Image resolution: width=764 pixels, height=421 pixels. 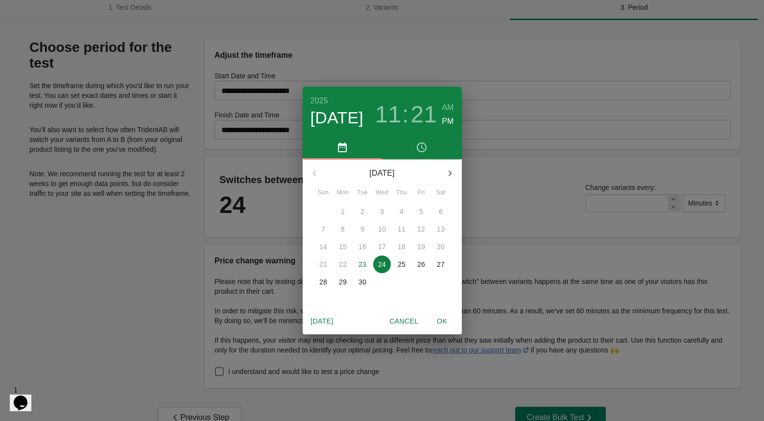 What do you see at coordinates (448, 108) in the screenshot?
I see `button: AM` at bounding box center [448, 108].